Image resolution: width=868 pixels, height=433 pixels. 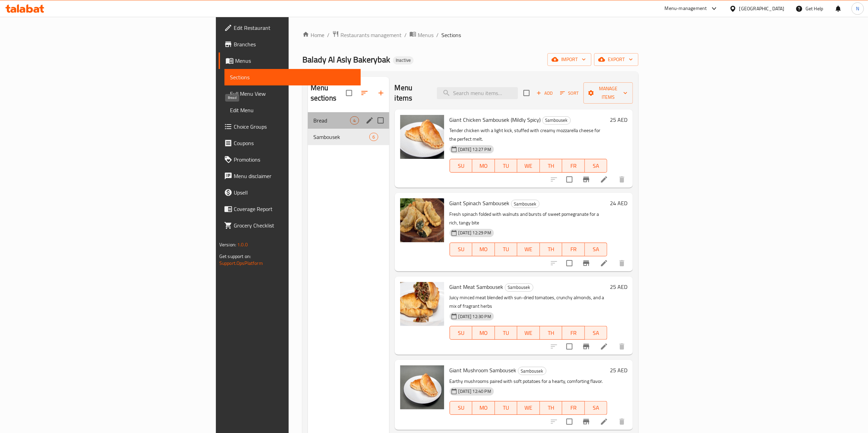 What do you see at coordinates (290, 225) in the screenshot?
I see `a: Grocery Checklist` at bounding box center [290, 225].